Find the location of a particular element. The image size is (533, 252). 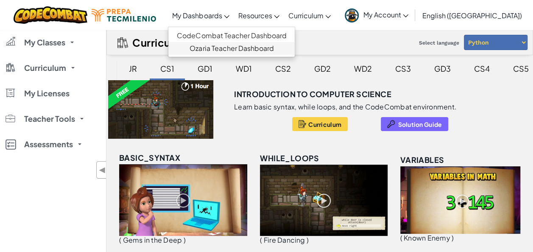

span: Select language is located at coordinates (439, 43).